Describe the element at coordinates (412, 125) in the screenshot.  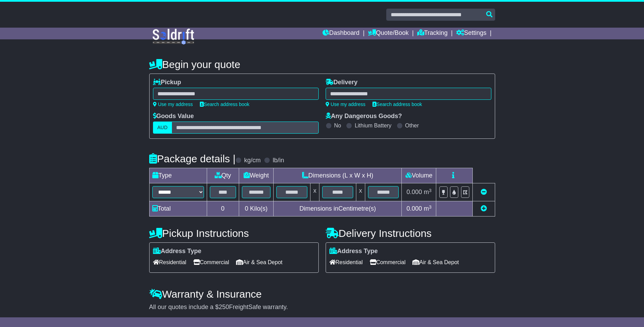
I see `label: Other` at that location.